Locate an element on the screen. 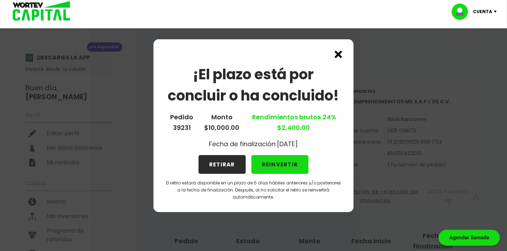 This screenshot has width=507, height=251. button: RETIRAR is located at coordinates (222, 164).